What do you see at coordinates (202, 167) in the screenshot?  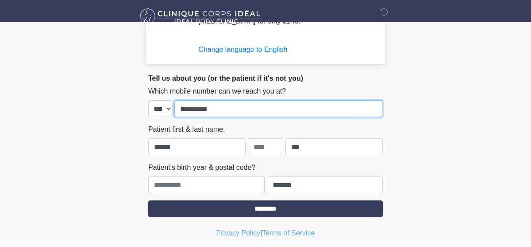 I see `label: Patient's birth year & postal code?` at bounding box center [202, 167].